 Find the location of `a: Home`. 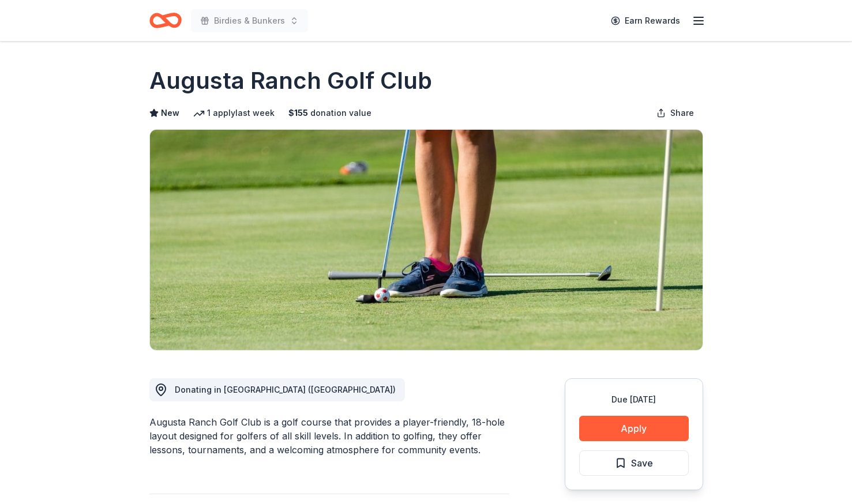

a: Home is located at coordinates (165, 21).